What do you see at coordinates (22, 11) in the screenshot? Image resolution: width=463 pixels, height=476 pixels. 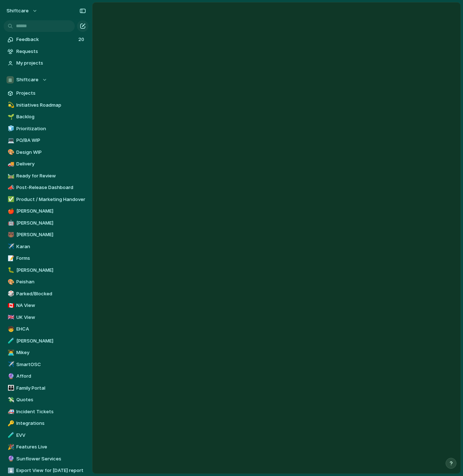 I see `button: shiftcare` at bounding box center [22, 11].